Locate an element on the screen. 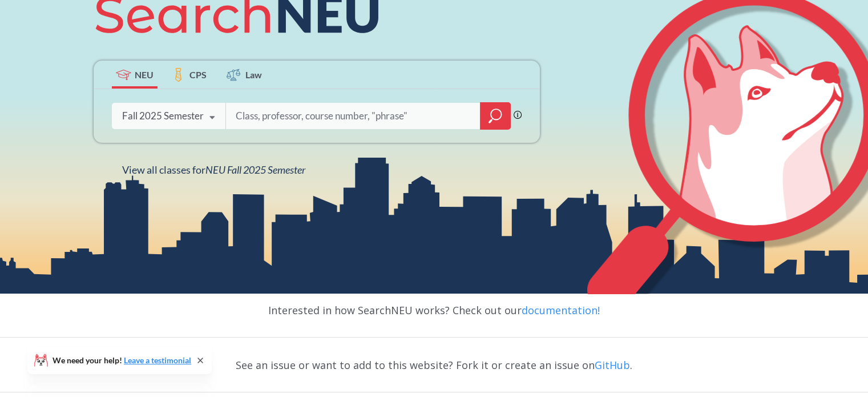 The image size is (868, 397). span: NEU is located at coordinates (144, 74).